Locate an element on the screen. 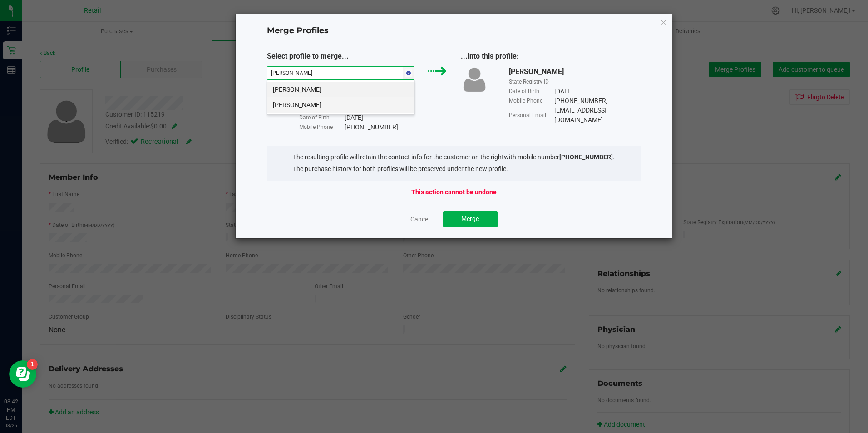 Image resolution: width=868 pixels, height=433 pixels. input: Type customer name to search is located at coordinates (335, 73).